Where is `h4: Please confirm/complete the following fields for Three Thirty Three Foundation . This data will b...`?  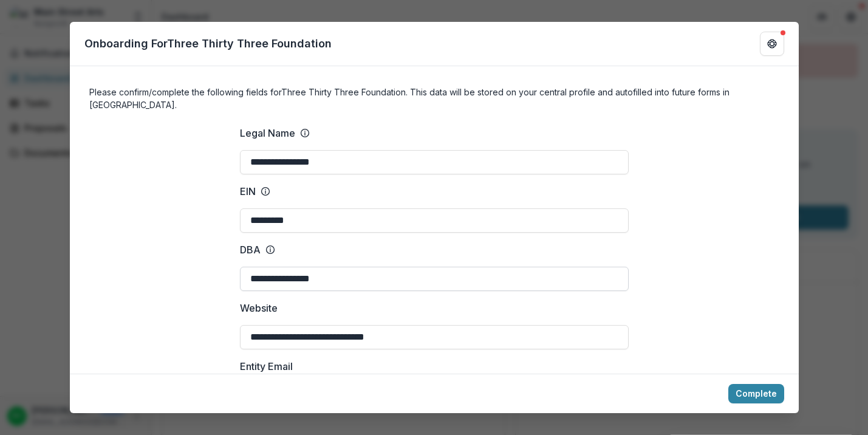 h4: Please confirm/complete the following fields for Three Thirty Three Foundation . This data will b... is located at coordinates (435, 99).